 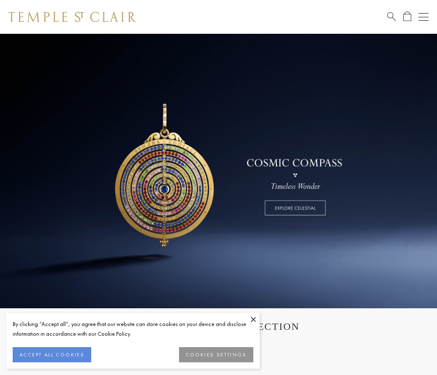 I want to click on div: By clicking “Accept all”, you agree that our website can store cookies on your device and disclos..., so click(x=133, y=329).